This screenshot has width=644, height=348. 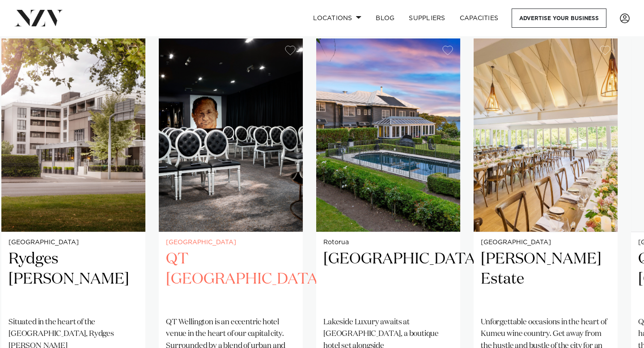 I want to click on a: Locations, so click(x=337, y=18).